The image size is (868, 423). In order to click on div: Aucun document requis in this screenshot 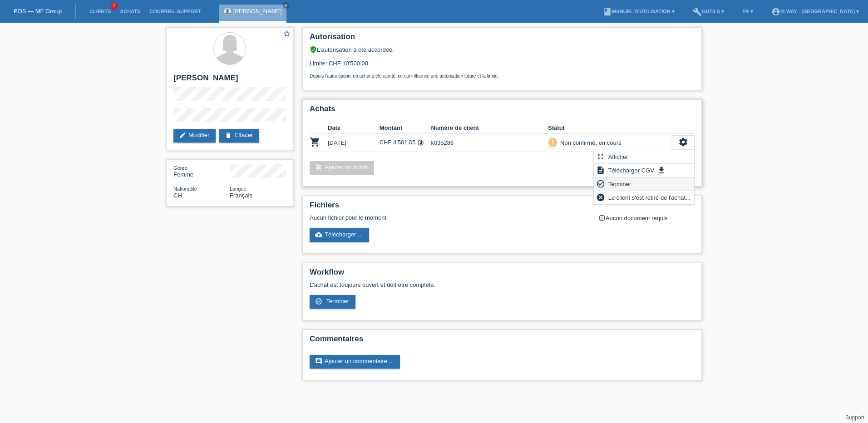, I will do `click(646, 217)`.